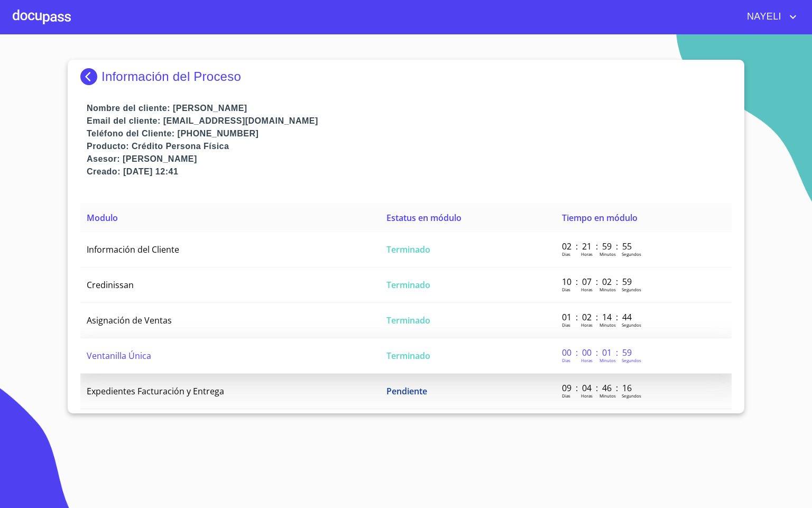 The image size is (812, 508). Describe the element at coordinates (133, 250) in the screenshot. I see `span: Información del Cliente` at that location.